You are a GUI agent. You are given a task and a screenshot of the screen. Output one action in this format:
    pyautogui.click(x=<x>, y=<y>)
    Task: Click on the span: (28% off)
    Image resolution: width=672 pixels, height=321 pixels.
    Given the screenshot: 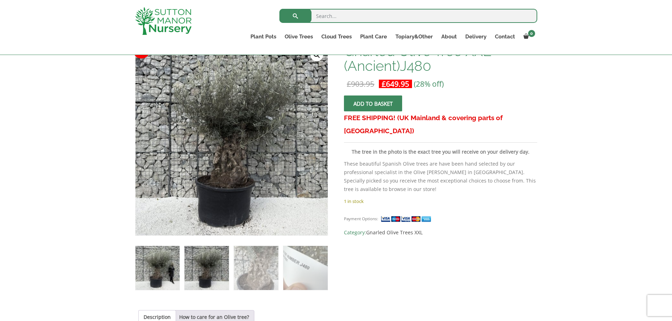 What is the action you would take?
    pyautogui.click(x=428, y=84)
    